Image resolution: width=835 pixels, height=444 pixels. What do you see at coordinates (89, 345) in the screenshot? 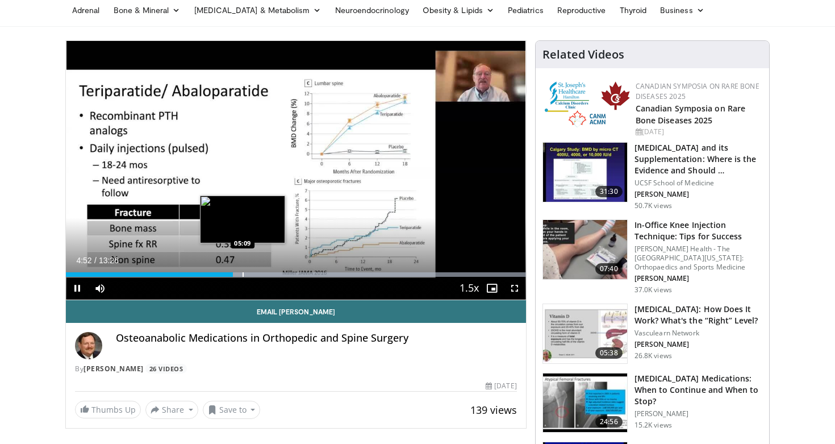
I see `img: Avatar` at bounding box center [89, 345].